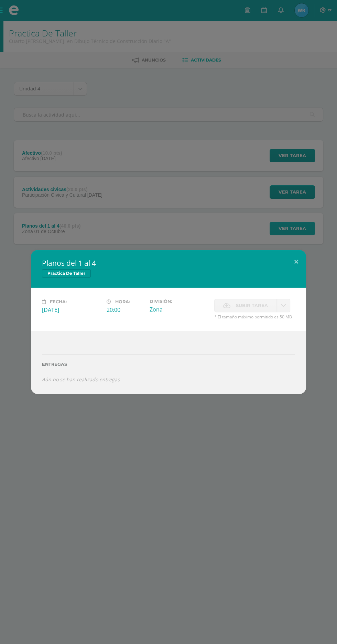 The width and height of the screenshot is (337, 644). What do you see at coordinates (125, 310) in the screenshot?
I see `div: 20:00` at bounding box center [125, 310].